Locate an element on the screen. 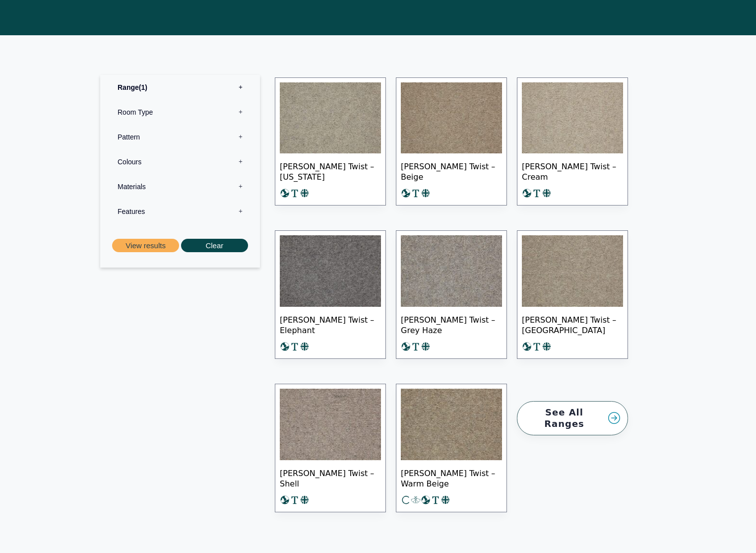  img: Craven Shell is located at coordinates (330, 424).